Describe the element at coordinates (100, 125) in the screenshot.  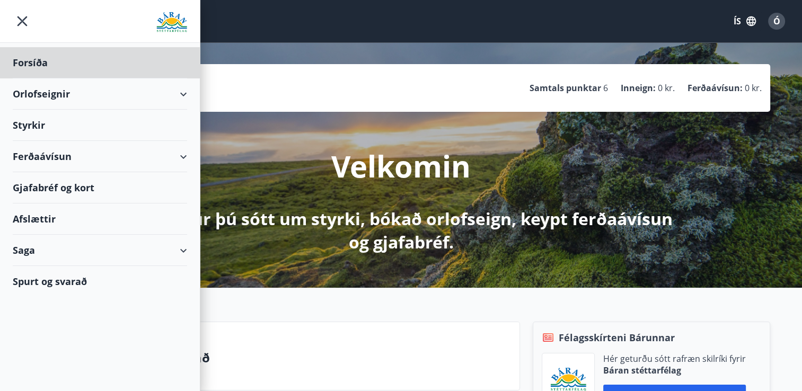
I see `div: Styrkir` at that location.